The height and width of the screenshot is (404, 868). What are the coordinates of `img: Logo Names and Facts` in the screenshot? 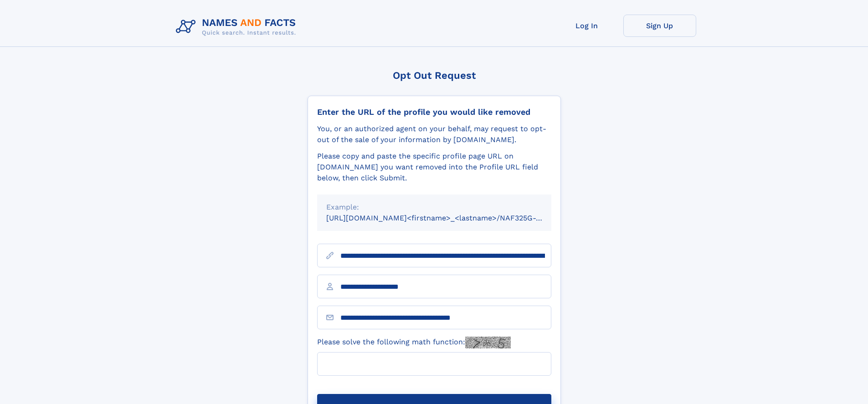 It's located at (238, 27).